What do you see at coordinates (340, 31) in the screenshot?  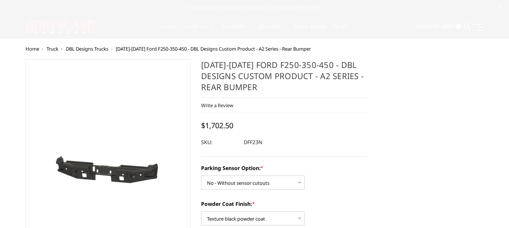 I see `a: News` at bounding box center [340, 31].